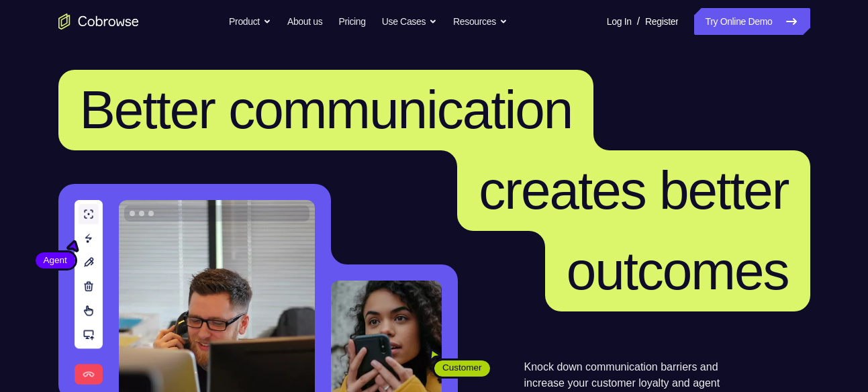 Image resolution: width=868 pixels, height=392 pixels. What do you see at coordinates (98, 21) in the screenshot?
I see `a: Go to the home page` at bounding box center [98, 21].